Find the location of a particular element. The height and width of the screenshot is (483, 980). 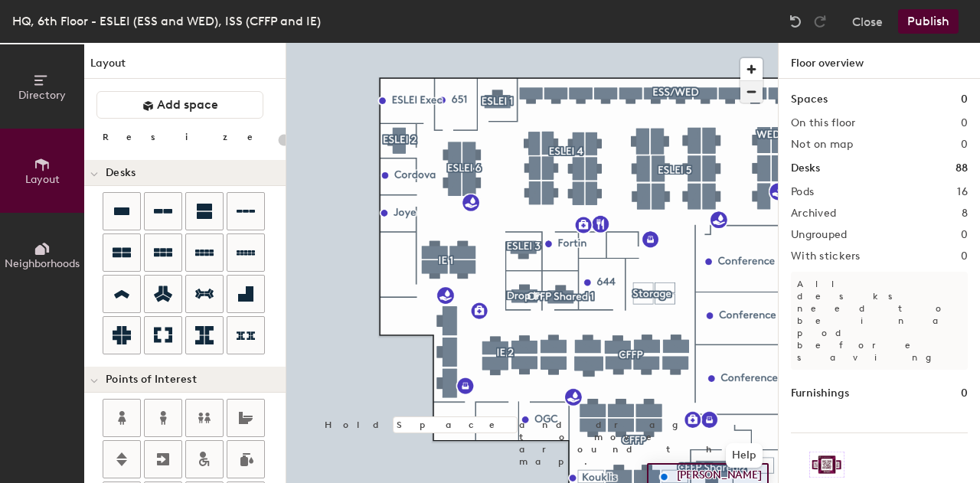

span: Points of Interest is located at coordinates (151, 380).